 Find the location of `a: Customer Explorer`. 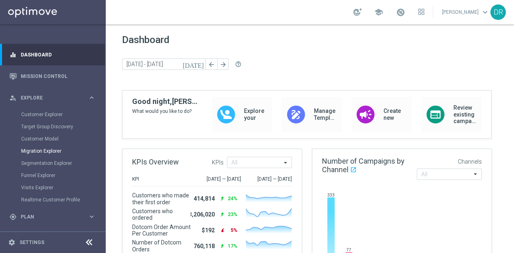

a: Customer Explorer is located at coordinates (53, 115).